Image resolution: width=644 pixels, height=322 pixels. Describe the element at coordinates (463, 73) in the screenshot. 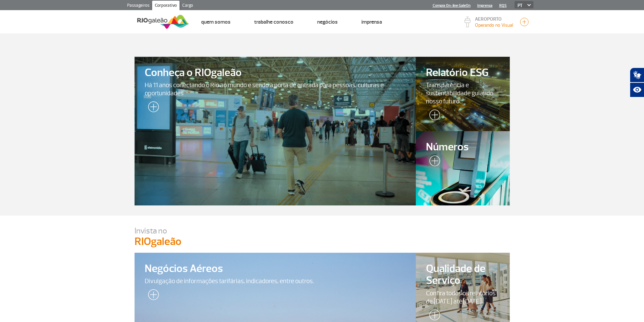

I see `span: Relatório ESG` at that location.